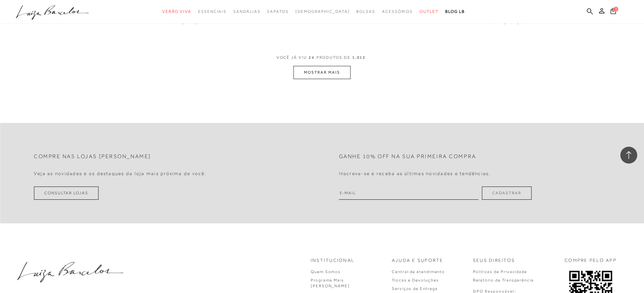 The height and width of the screenshot is (293, 644). Describe the element at coordinates (333, 260) in the screenshot. I see `p: Institucional` at that location.